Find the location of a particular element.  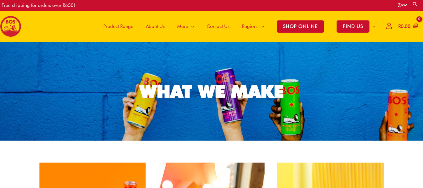

span: SHOP ONLINE is located at coordinates (301, 26).